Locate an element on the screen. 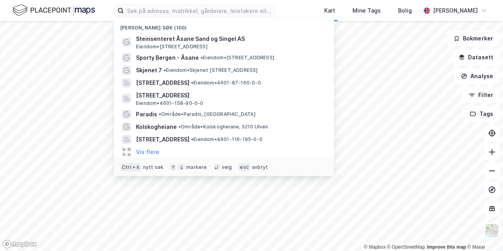 This screenshot has height=251, width=503. button: Analyse is located at coordinates (477, 76).